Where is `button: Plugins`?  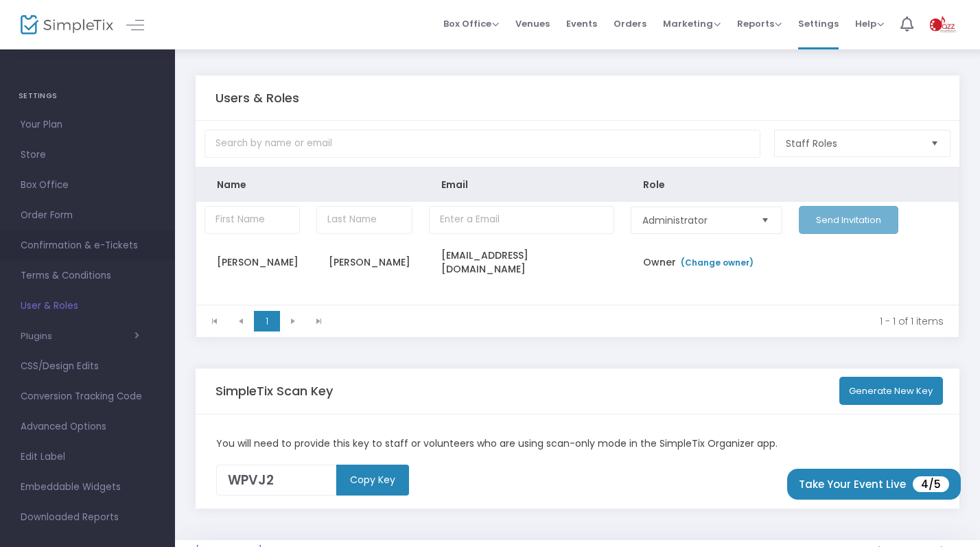 button: Plugins is located at coordinates (80, 336).